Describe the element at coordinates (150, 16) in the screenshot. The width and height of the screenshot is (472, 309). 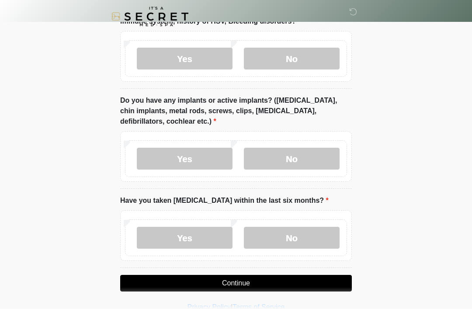
I see `img: It's A Secret Med Spa Logo` at that location.